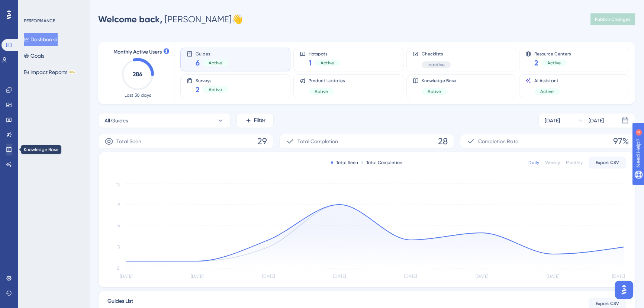  What do you see at coordinates (499, 141) in the screenshot?
I see `span: Completion Rate` at bounding box center [499, 141].